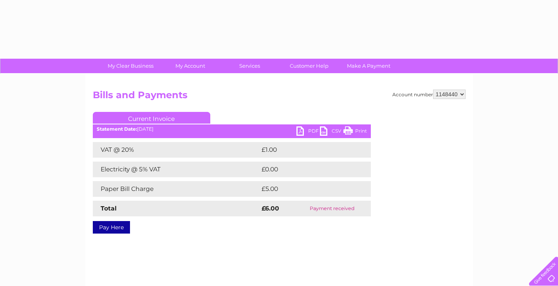  Describe the element at coordinates (332, 209) in the screenshot. I see `td: Payment received` at that location.